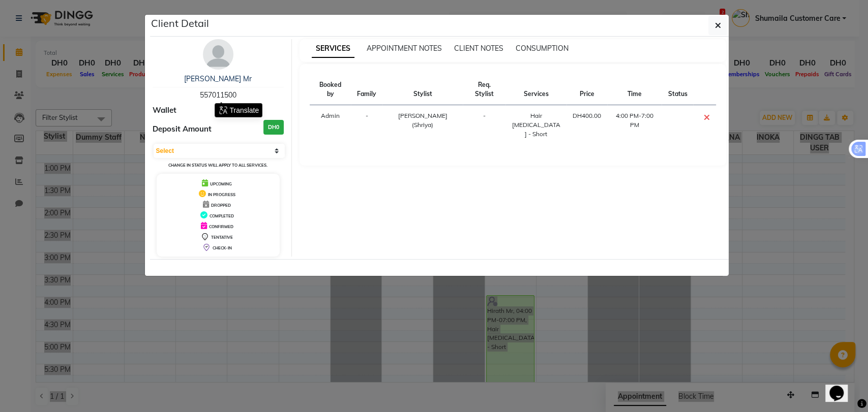  Describe the element at coordinates (677, 90) in the screenshot. I see `th: Status` at that location.